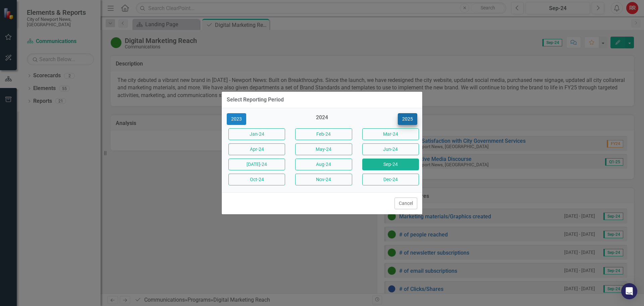  I want to click on button: Aug-24, so click(324, 164).